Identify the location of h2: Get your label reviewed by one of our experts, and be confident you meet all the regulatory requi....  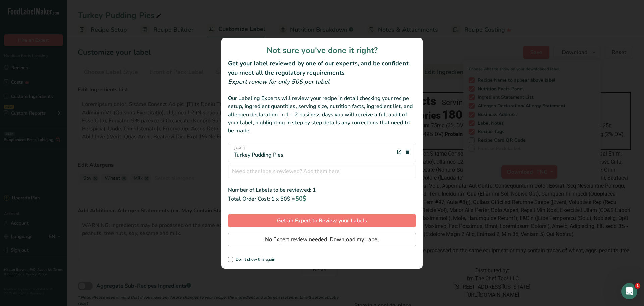
(322, 68).